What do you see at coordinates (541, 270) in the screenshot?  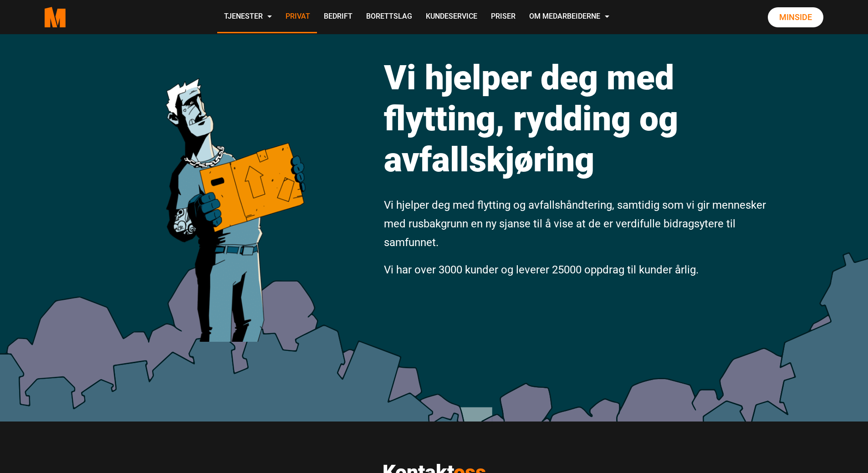 I see `span: Vi har over 3000 kunder og leverer 25000 oppdrag til kunder årlig.` at bounding box center [541, 270].